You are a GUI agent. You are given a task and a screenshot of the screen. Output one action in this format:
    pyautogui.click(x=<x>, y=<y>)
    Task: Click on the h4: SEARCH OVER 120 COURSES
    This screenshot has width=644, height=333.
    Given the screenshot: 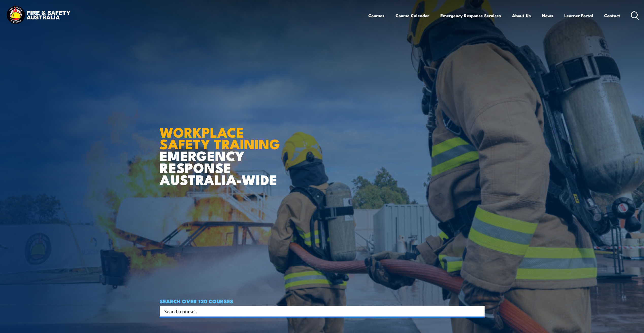 What is the action you would take?
    pyautogui.click(x=322, y=301)
    